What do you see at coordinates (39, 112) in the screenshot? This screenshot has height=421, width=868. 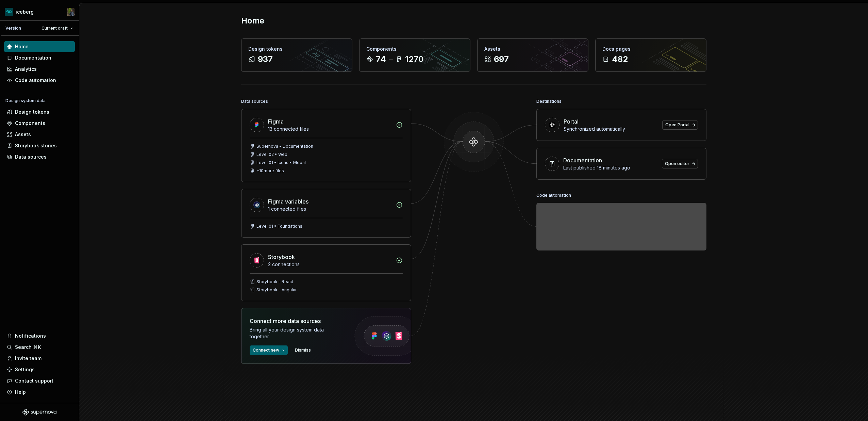 I see `a: Design tokens` at bounding box center [39, 112].